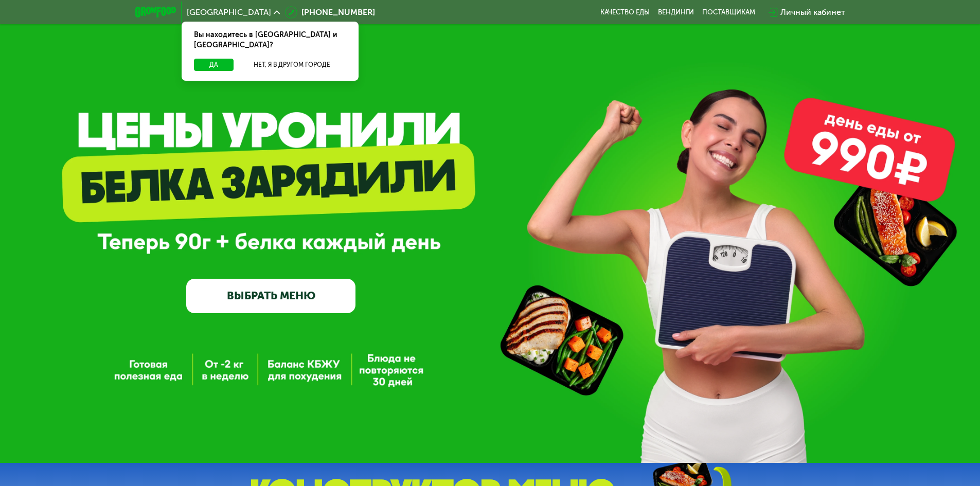  What do you see at coordinates (292, 65) in the screenshot?
I see `button: Нет, я в другом городе` at bounding box center [292, 65].